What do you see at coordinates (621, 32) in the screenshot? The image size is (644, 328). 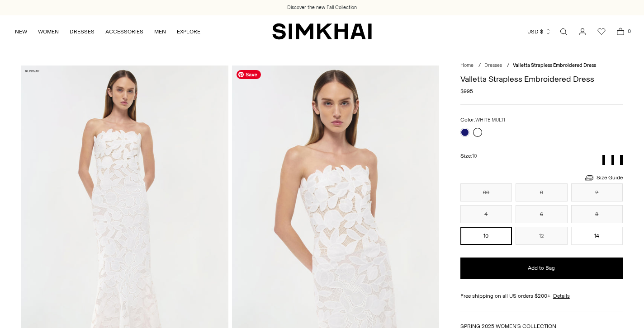 I see `a: Open cart modal` at bounding box center [621, 32].